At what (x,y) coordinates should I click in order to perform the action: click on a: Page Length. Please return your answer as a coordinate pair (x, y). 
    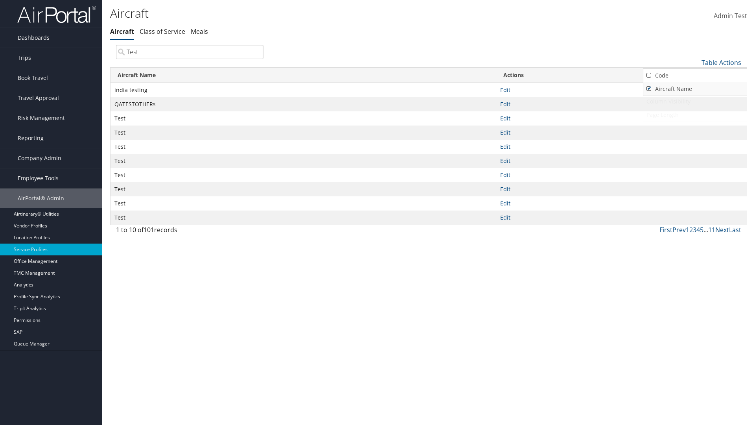
    Looking at the image, I should click on (695, 115).